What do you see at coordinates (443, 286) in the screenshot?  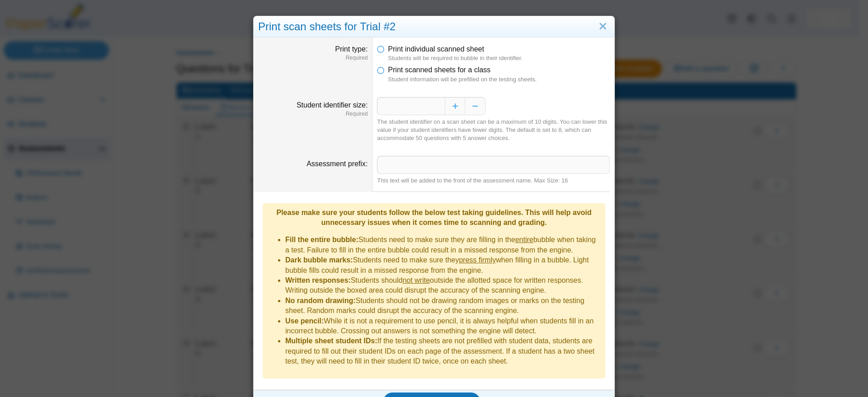 I see `li: Students should outside the allotted space for written responses. Writing outside the boxed area ...` at bounding box center [443, 286].